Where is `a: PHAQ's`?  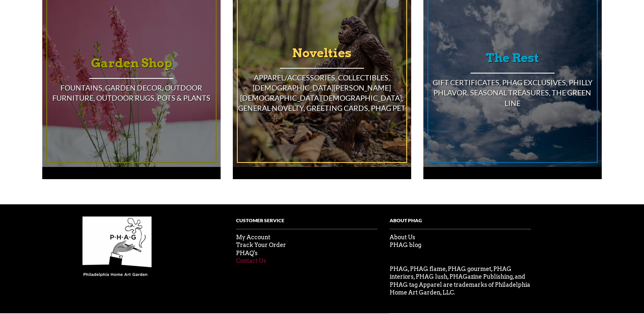
a: PHAQ's is located at coordinates (247, 253).